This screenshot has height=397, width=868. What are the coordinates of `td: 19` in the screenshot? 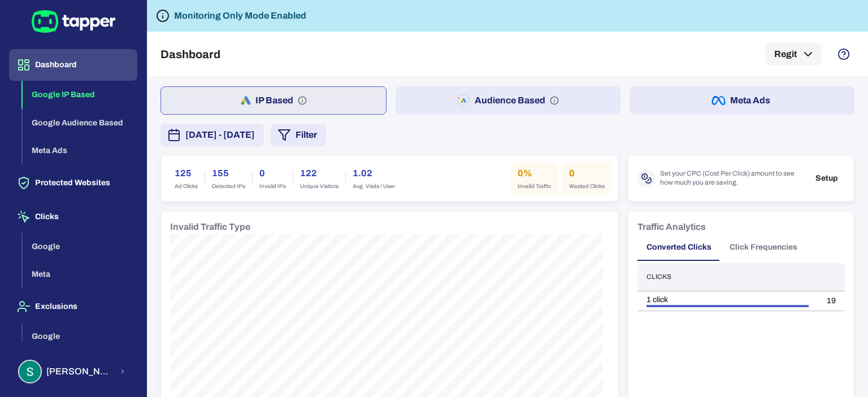 It's located at (831, 301).